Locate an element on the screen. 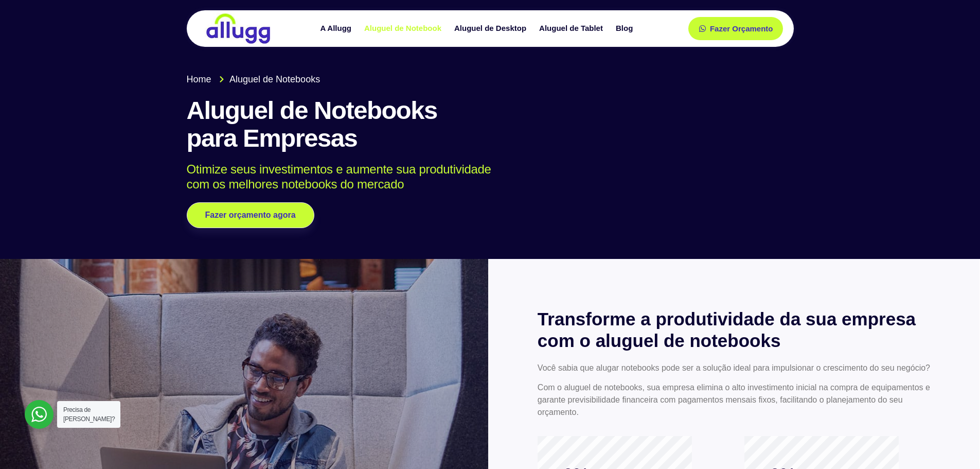 The width and height of the screenshot is (980, 469). a: Aluguel de Notebook is located at coordinates (404, 28).